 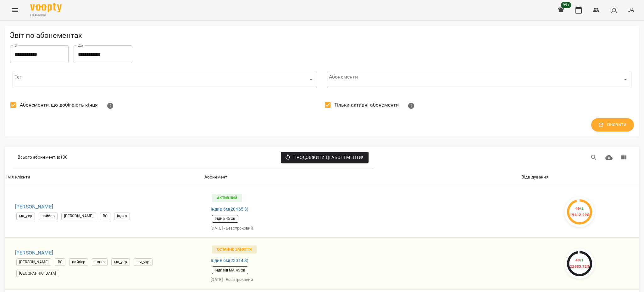 I want to click on span: / 2, so click(x=582, y=208).